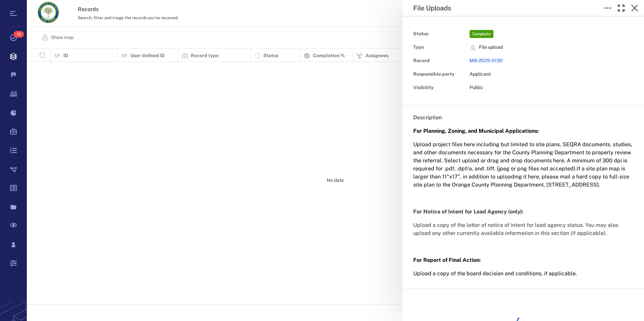 The image size is (644, 321). I want to click on h6: Description, so click(523, 118).